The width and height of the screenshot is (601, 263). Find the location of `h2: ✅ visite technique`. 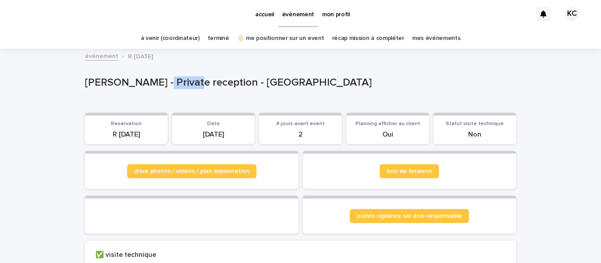

h2: ✅ visite technique is located at coordinates (126, 255).